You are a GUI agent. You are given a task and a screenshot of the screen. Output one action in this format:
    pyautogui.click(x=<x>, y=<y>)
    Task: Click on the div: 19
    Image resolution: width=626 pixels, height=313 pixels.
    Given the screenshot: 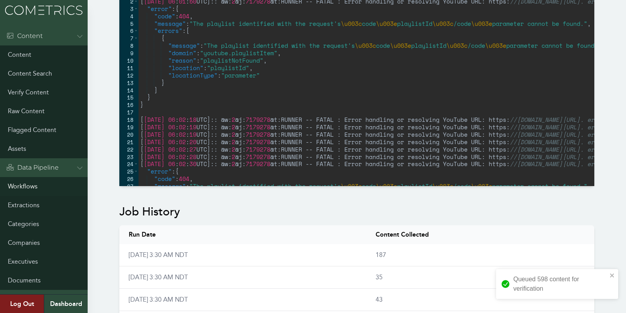 What is the action you would take?
    pyautogui.click(x=129, y=127)
    